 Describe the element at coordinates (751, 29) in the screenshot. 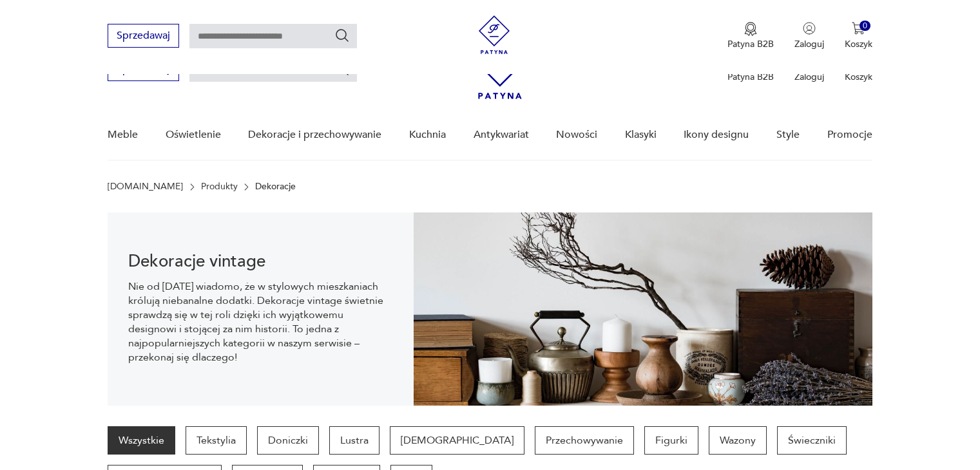

I see `img: Ikona medalu` at that location.